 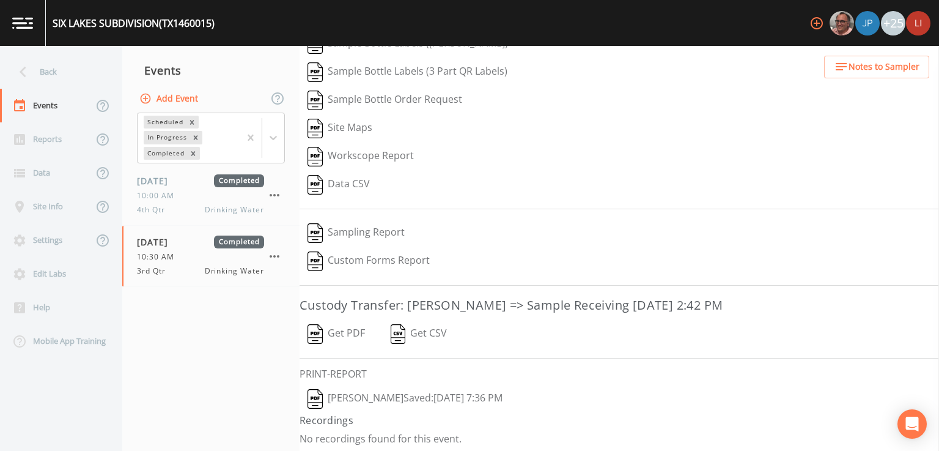 What do you see at coordinates (340, 128) in the screenshot?
I see `button: Site Maps` at bounding box center [340, 128].